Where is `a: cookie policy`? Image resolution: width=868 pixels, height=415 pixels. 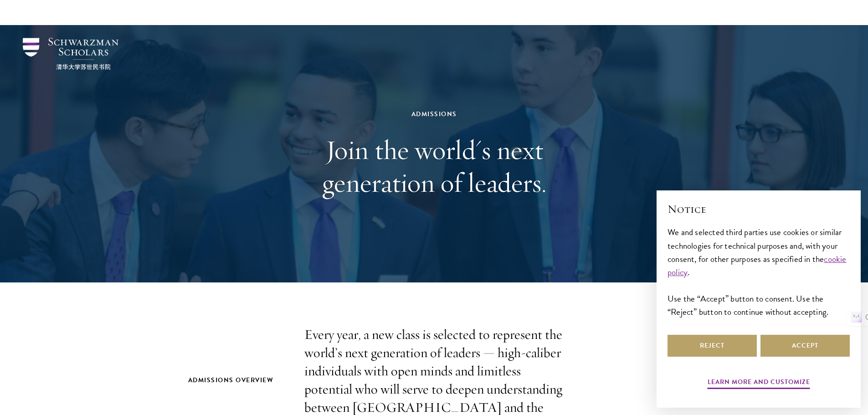
a: cookie policy is located at coordinates (757, 266).